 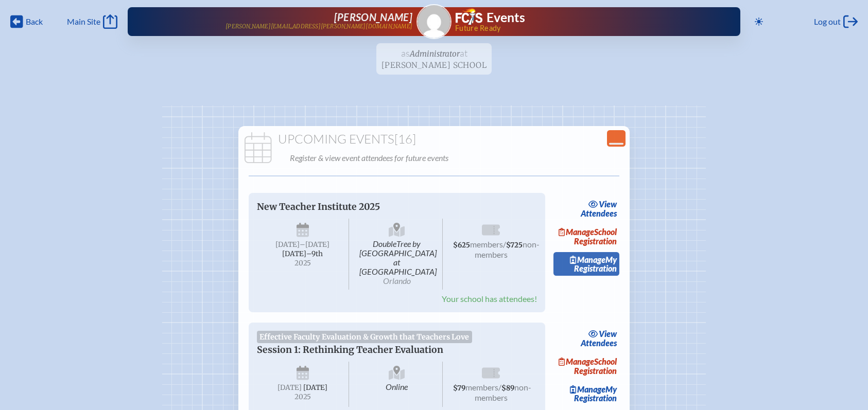 What do you see at coordinates (350, 350) in the screenshot?
I see `span: Session 1: Rethinking Teacher Evaluation` at bounding box center [350, 350].